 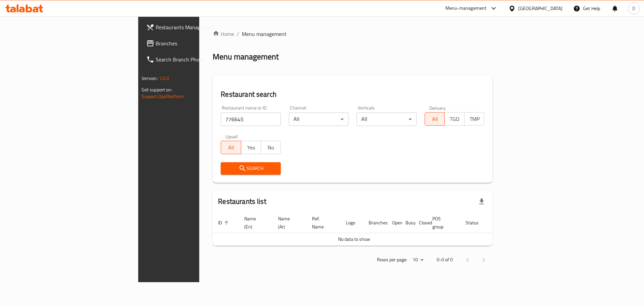 I want to click on span: Status, so click(x=476, y=223).